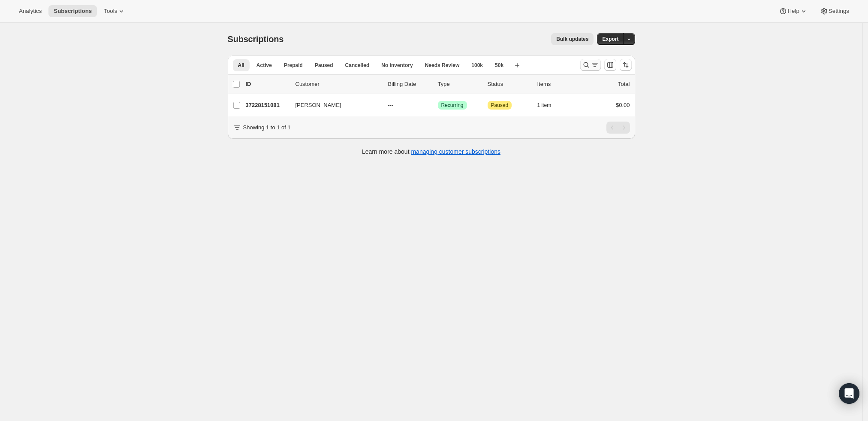 The height and width of the screenshot is (421, 868). I want to click on span: 50k, so click(499, 65).